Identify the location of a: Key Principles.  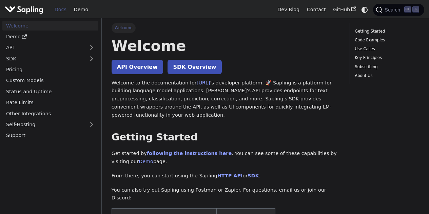
(386, 58).